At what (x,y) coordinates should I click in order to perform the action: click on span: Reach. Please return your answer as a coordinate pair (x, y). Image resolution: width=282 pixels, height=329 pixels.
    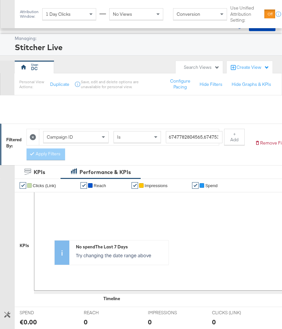
    Looking at the image, I should click on (100, 185).